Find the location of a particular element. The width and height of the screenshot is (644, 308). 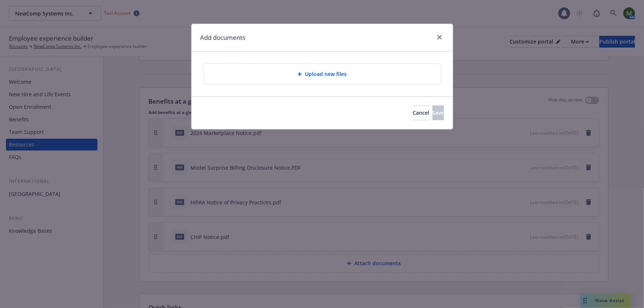

span: Upload new files is located at coordinates (326, 73).